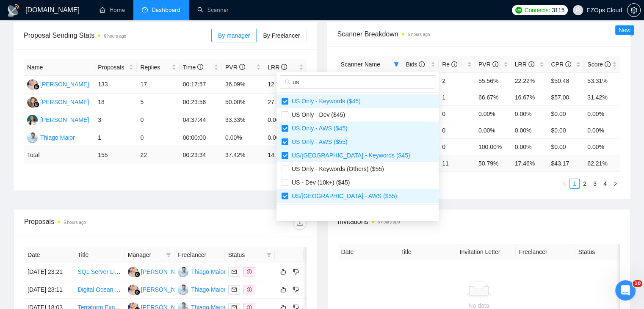 This screenshot has width=644, height=309. I want to click on td: 11, so click(457, 163).